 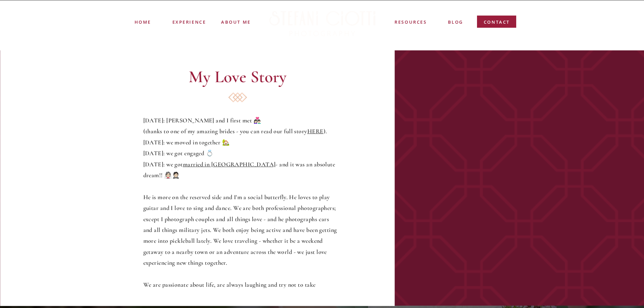 What do you see at coordinates (143, 21) in the screenshot?
I see `nav: Home` at bounding box center [143, 21].